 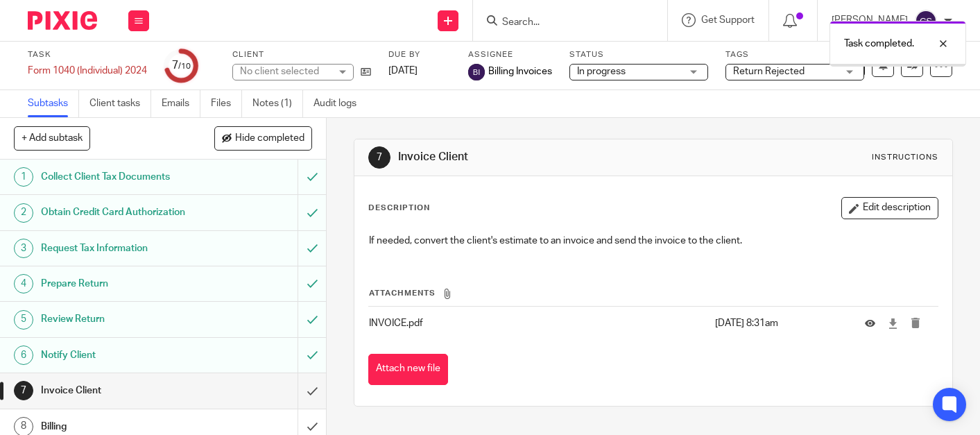 I want to click on button: Hide completed, so click(x=263, y=138).